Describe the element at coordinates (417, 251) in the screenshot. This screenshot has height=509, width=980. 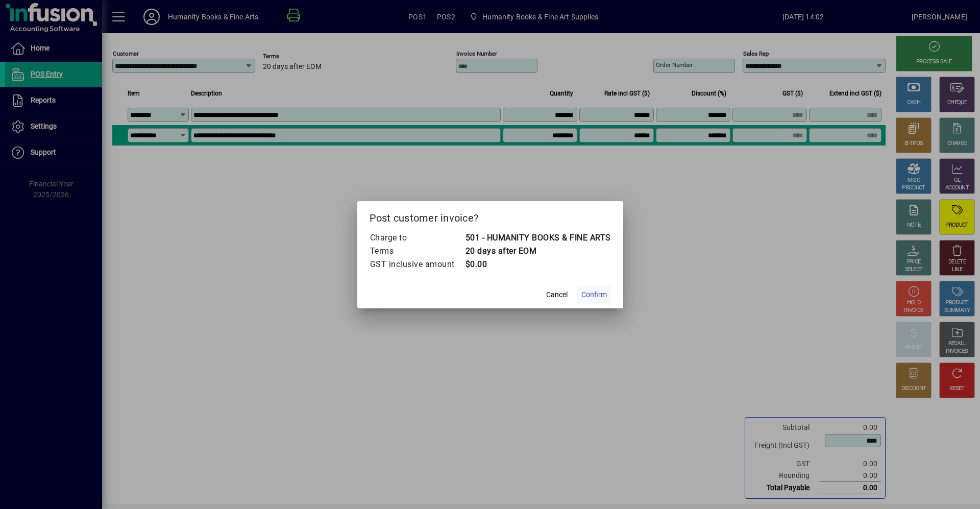
I see `td: Terms` at that location.